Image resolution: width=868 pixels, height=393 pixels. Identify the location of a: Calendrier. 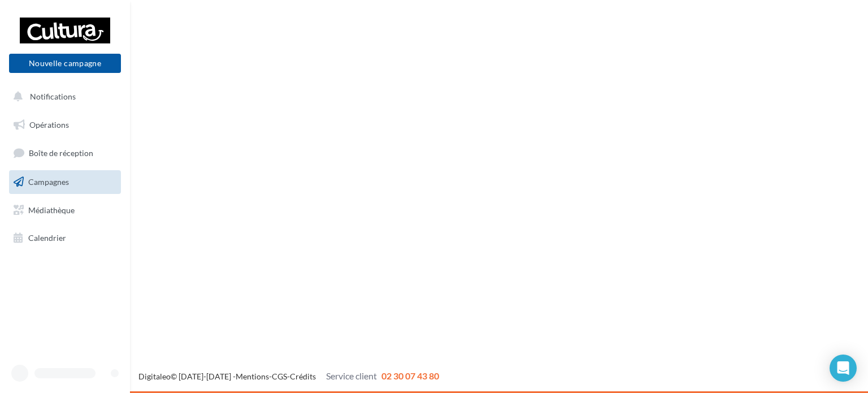
(65, 238).